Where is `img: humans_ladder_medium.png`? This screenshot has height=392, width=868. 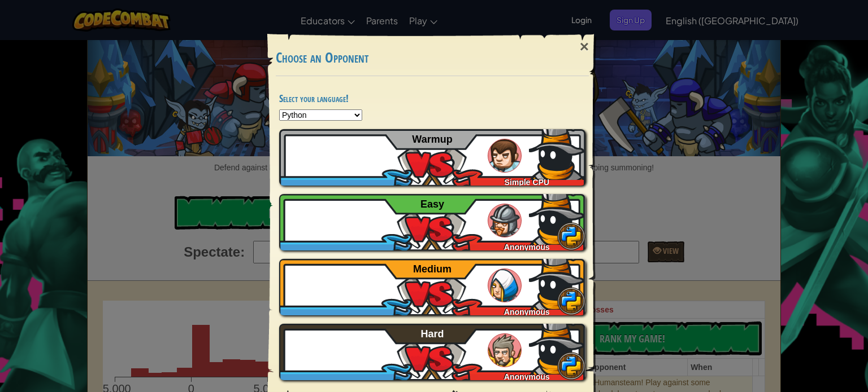
img: humans_ladder_medium.png is located at coordinates (505, 285).